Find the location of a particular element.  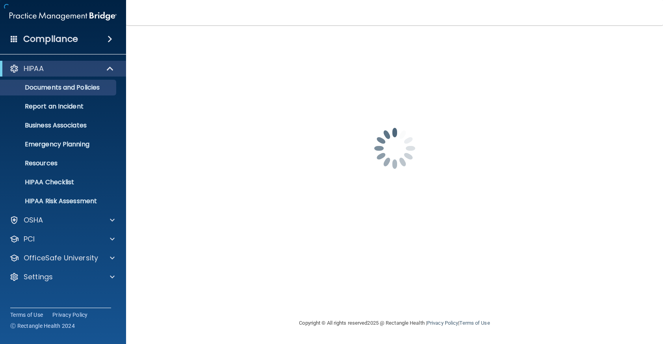

p: Report an Incident is located at coordinates (59, 106).